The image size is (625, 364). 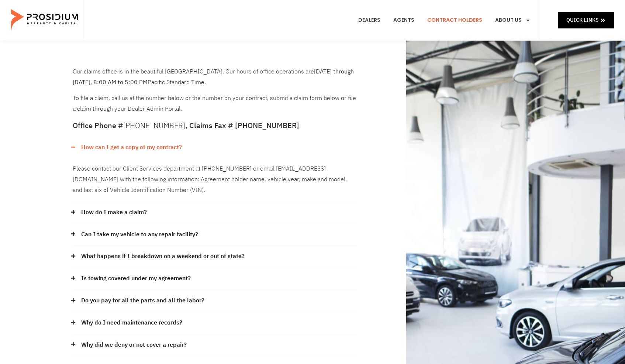 What do you see at coordinates (370, 20) in the screenshot?
I see `a: Dealers` at bounding box center [370, 20].